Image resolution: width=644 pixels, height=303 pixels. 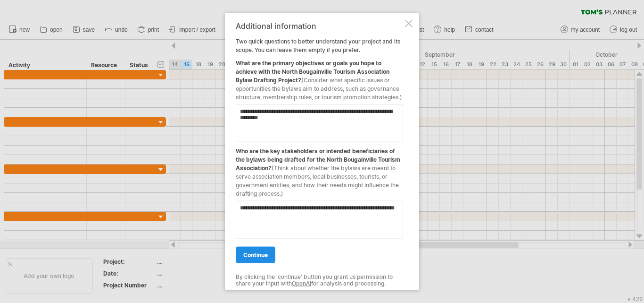 I want to click on div: Additional information, so click(x=319, y=26).